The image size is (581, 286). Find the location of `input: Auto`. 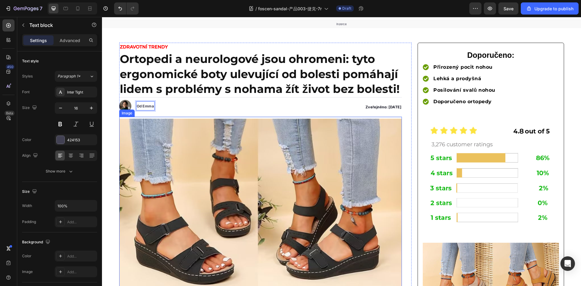

input: Auto is located at coordinates (76, 206).